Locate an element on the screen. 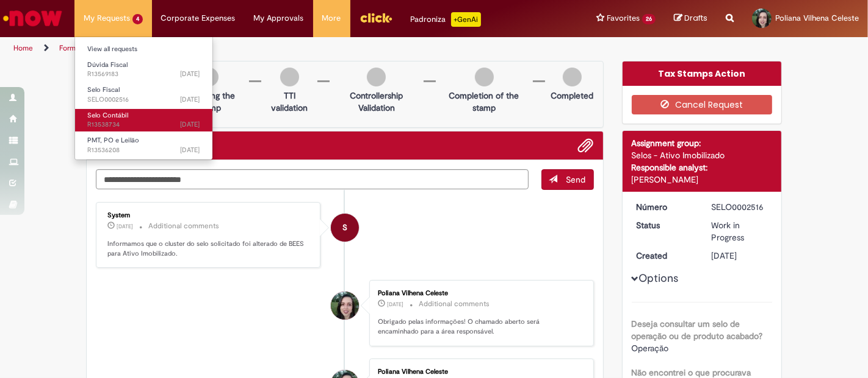  time: 18/09/2025 14:08:23 is located at coordinates (395, 304).